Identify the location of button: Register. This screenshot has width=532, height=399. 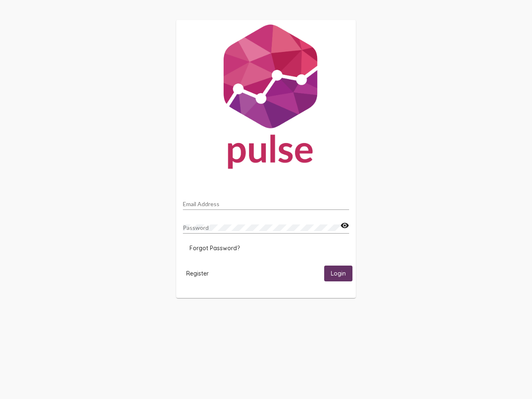
(197, 273).